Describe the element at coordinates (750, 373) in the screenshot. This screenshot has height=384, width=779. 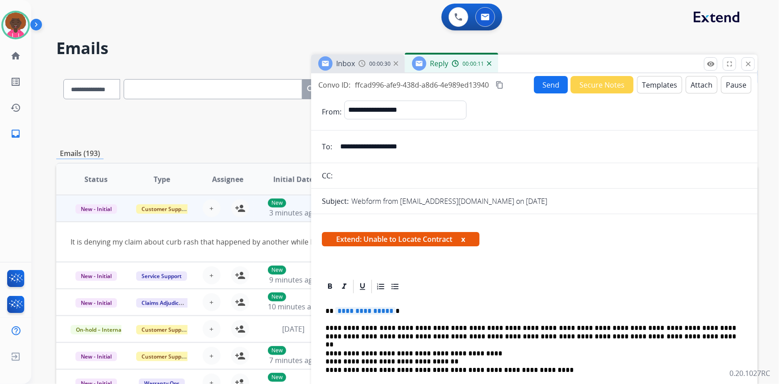
I see `p: 0.20.1027RC` at that location.